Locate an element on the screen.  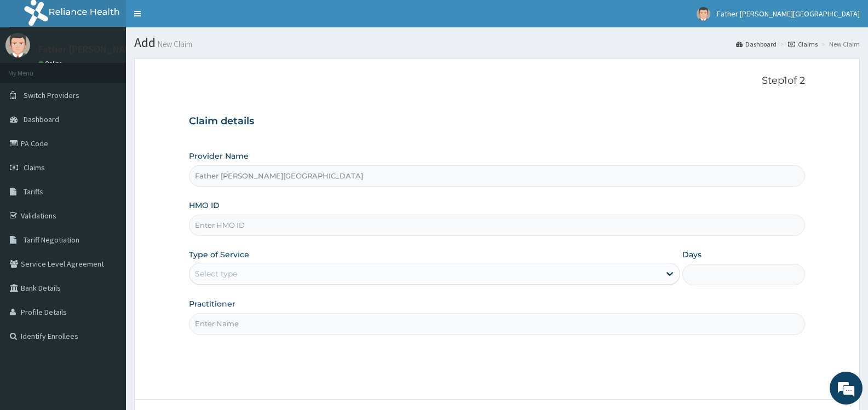
label: Provider Name is located at coordinates (219, 156).